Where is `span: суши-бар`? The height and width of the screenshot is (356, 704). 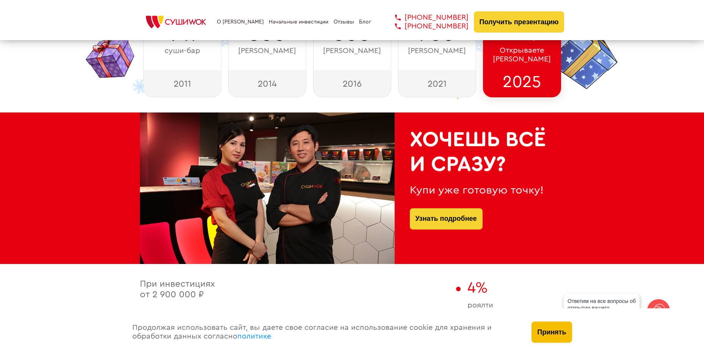
span: суши-бар is located at coordinates (182, 51).